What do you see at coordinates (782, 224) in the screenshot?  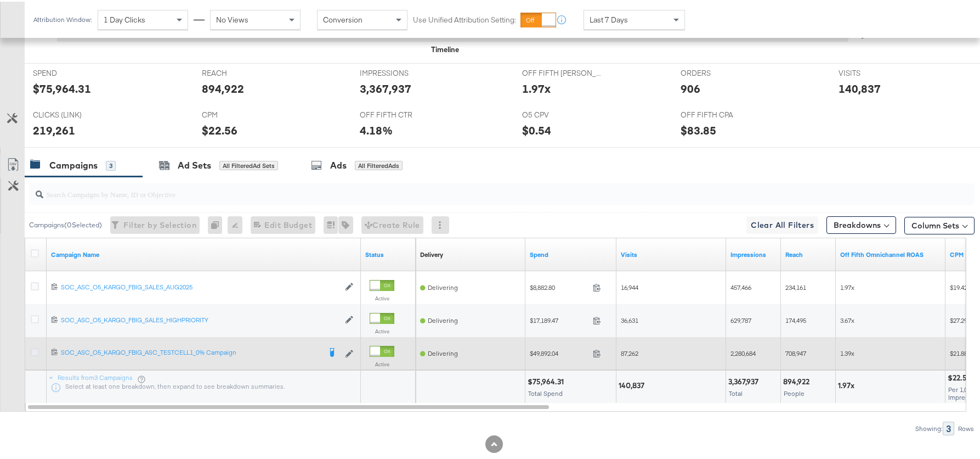 I see `button: Clear All Filters` at bounding box center [782, 224].